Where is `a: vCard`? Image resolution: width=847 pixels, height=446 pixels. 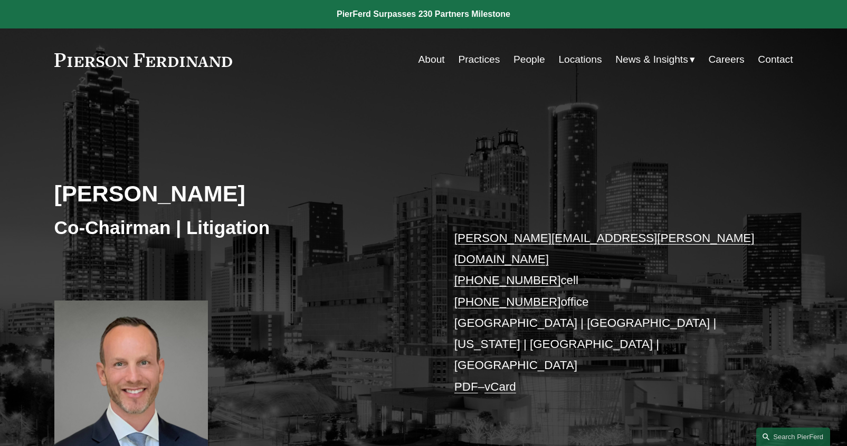 a: vCard is located at coordinates (500, 387).